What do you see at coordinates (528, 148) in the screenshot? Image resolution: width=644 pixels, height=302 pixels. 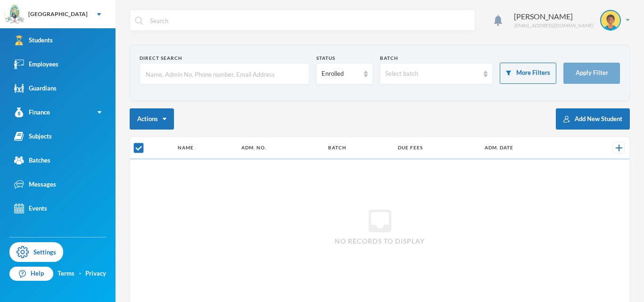 I see `th: Adm. Date` at bounding box center [528, 148].